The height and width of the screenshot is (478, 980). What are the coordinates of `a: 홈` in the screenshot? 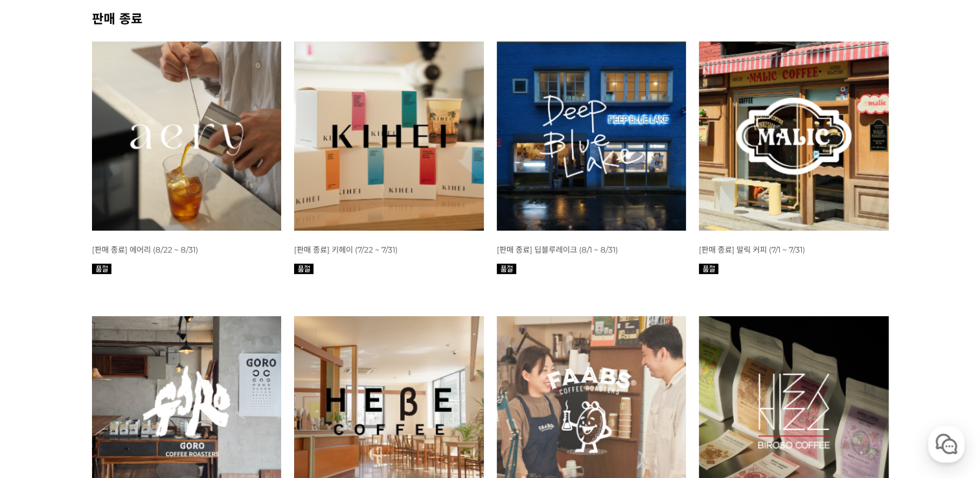 It's located at (45, 386).